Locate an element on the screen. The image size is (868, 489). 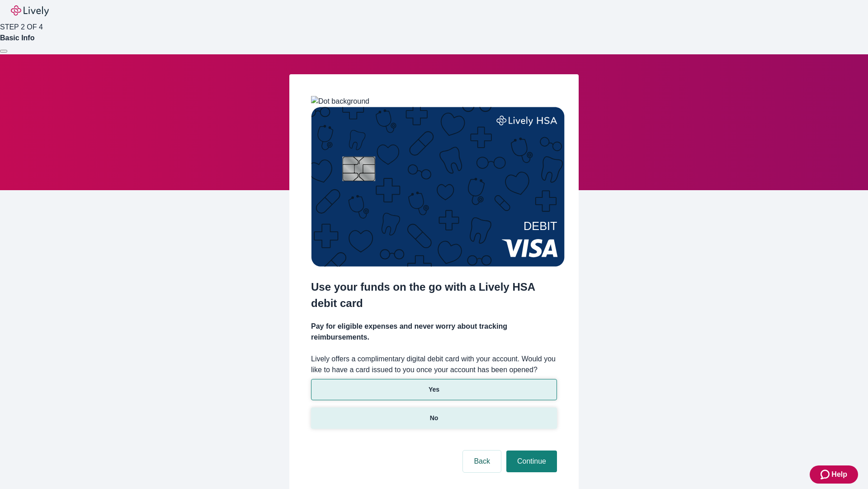
img: Debit card is located at coordinates (438, 186).